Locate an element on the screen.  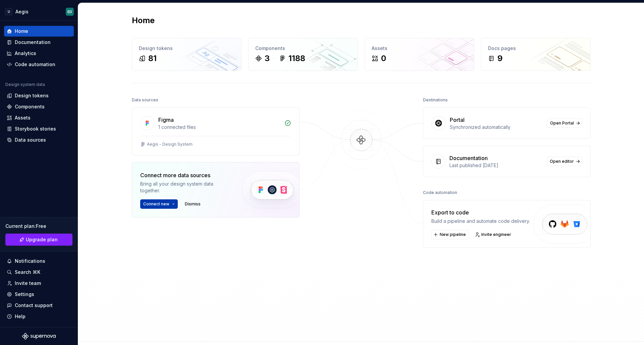
div: Contact support is located at coordinates (34, 305).